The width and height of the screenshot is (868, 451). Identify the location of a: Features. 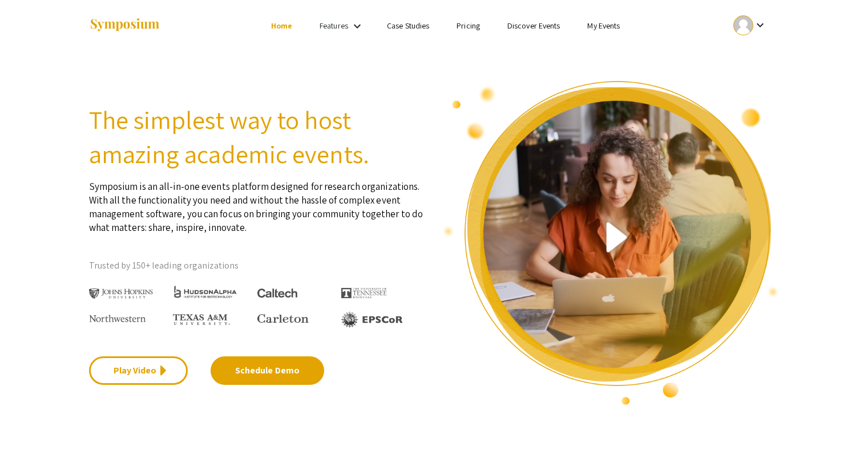
(334, 26).